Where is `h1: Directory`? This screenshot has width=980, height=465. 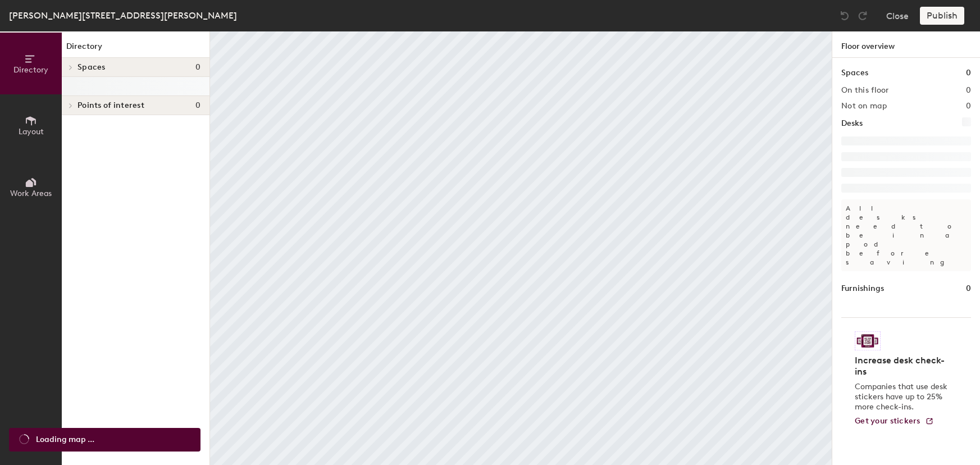
h1: Directory is located at coordinates (135, 49).